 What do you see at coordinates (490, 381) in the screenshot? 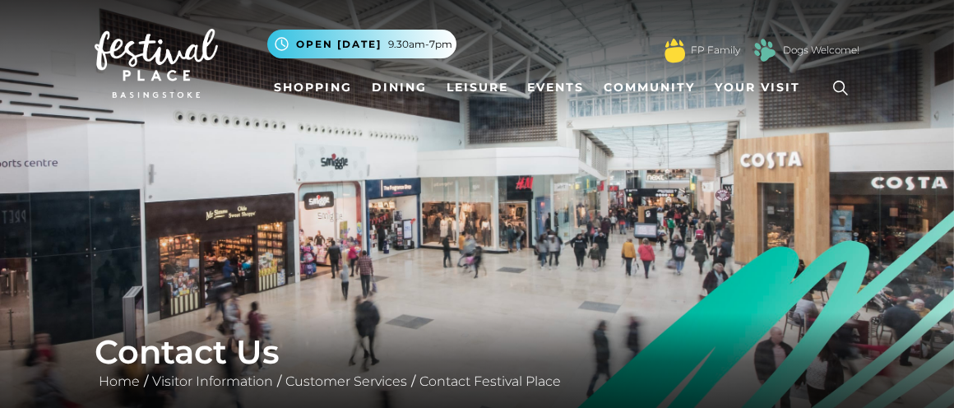
I see `a: Contact Festival Place` at bounding box center [490, 381].